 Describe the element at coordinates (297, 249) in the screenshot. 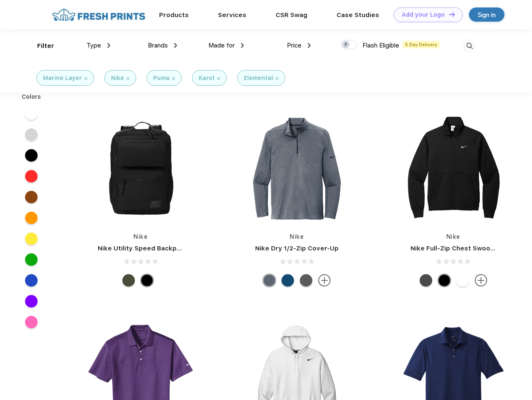

I see `a: Nike Dry 1/2-Zip Cover-Up` at that location.